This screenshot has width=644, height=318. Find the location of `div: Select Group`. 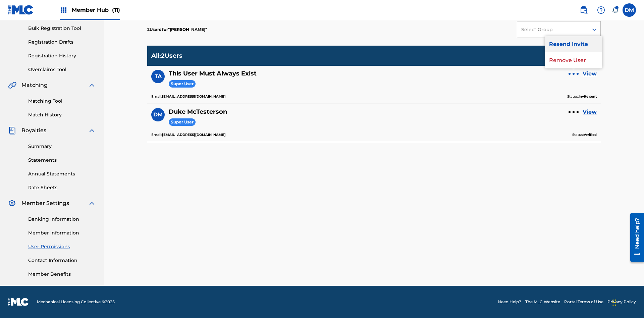

div: Select Group is located at coordinates (553, 30).